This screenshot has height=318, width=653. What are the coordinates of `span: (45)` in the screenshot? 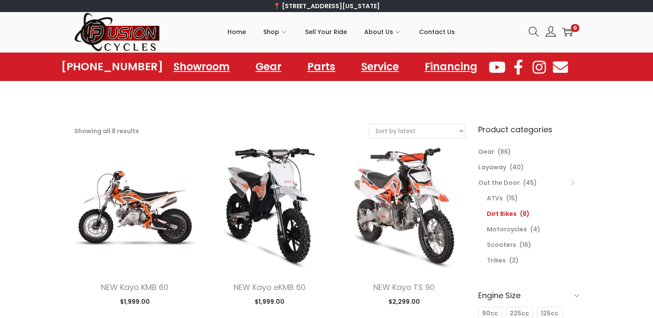 It's located at (530, 183).